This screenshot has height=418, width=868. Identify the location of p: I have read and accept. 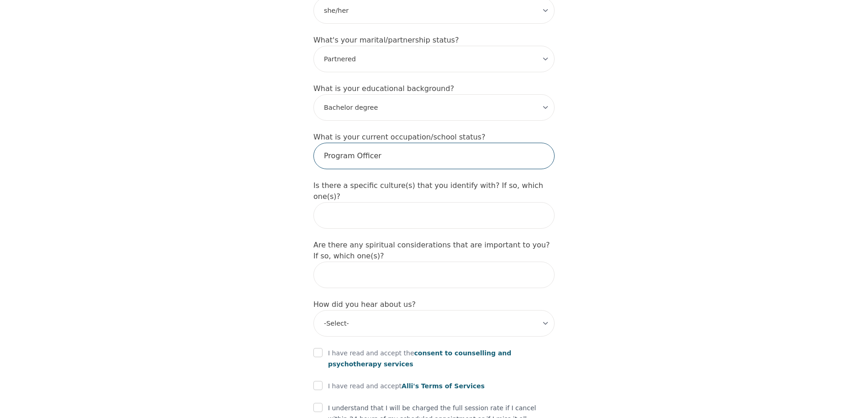
(406, 386).